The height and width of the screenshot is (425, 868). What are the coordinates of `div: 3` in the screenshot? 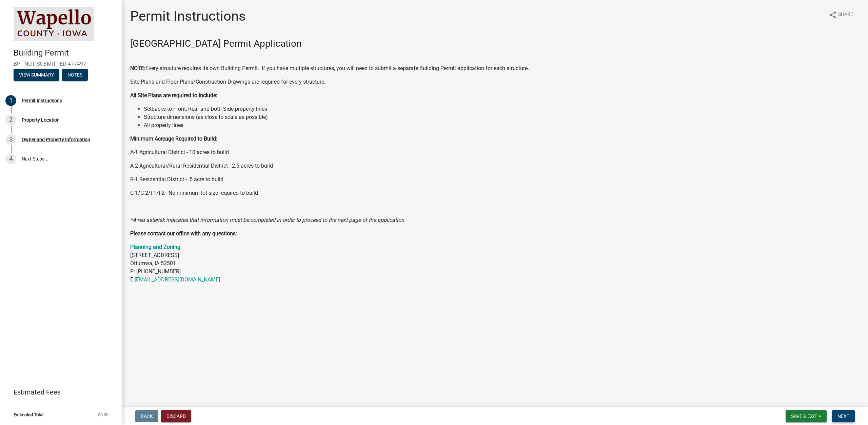 It's located at (11, 140).